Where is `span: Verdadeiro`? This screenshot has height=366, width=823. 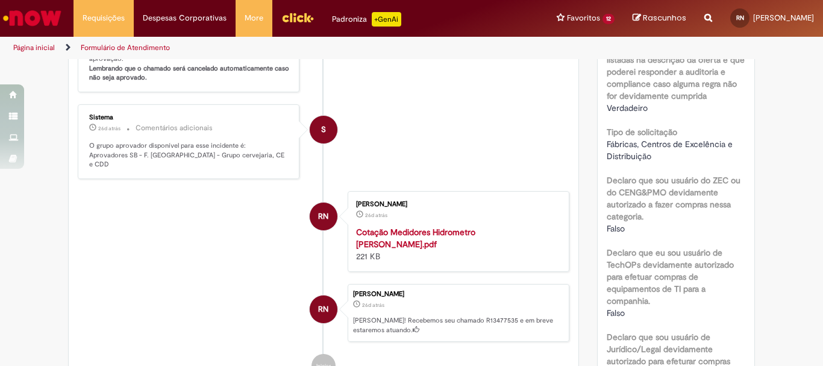
span: Verdadeiro is located at coordinates (627, 108).